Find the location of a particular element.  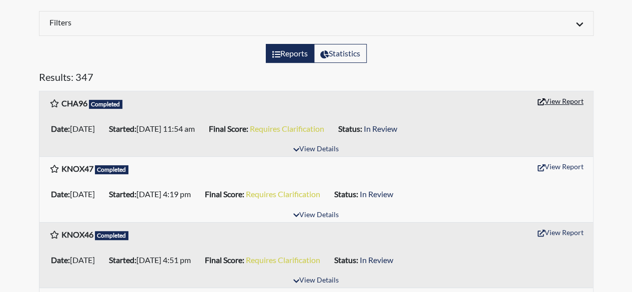

h5: Results: 347 is located at coordinates (316, 79).